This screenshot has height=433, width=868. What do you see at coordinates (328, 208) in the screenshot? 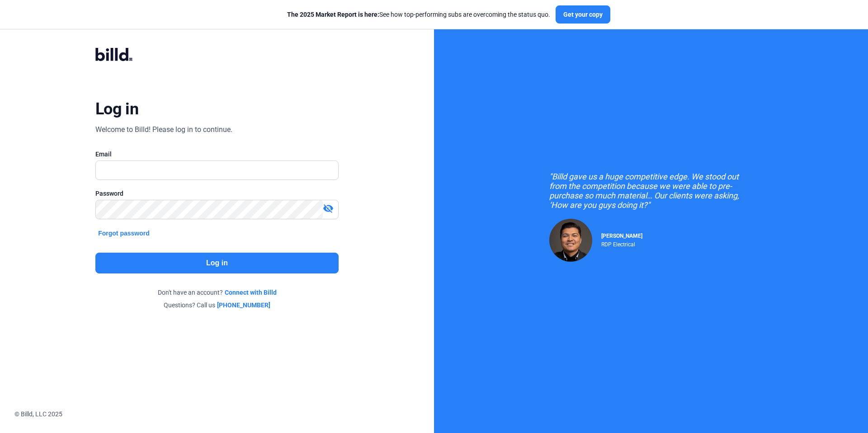
I see `mat-icon: visibility_off` at bounding box center [328, 208].